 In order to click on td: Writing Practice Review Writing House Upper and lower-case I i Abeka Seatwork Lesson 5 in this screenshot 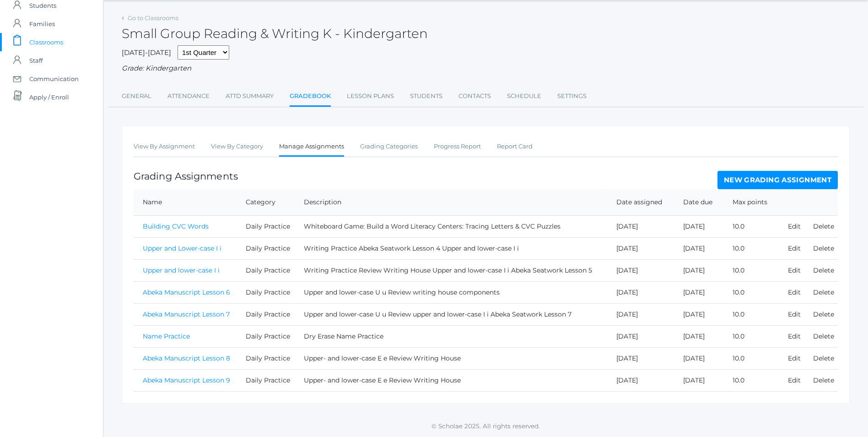, I will do `click(450, 270)`.